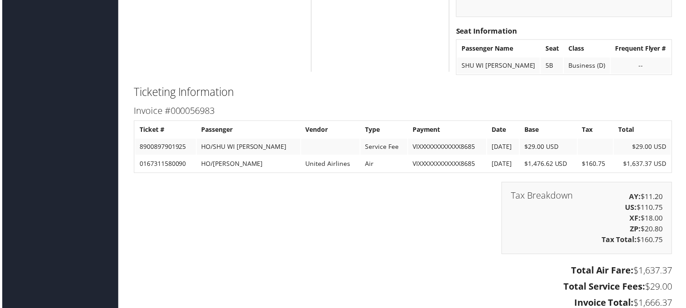 This screenshot has width=686, height=308. I want to click on td: 5B, so click(553, 66).